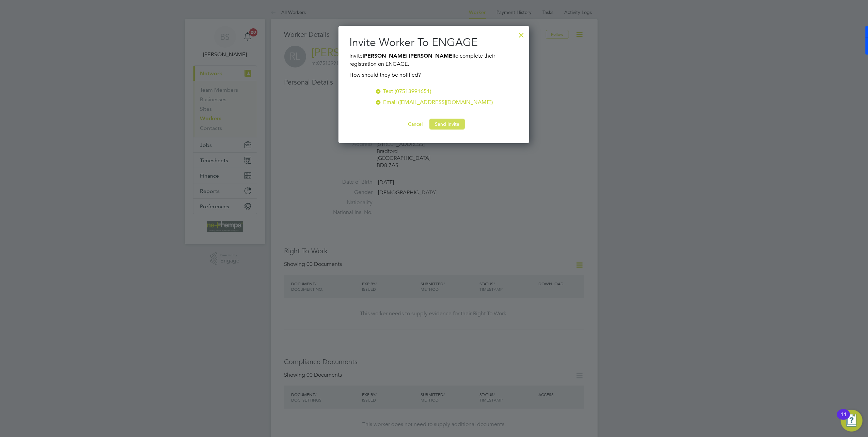 This screenshot has width=868, height=437. What do you see at coordinates (843, 418) in the screenshot?
I see `div: 11` at bounding box center [843, 418].